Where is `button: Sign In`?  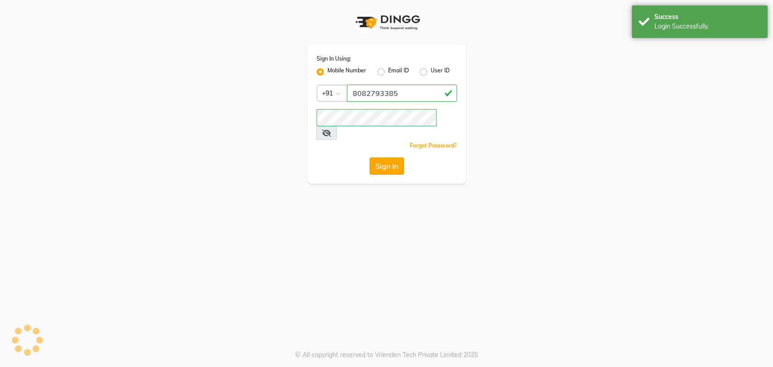 button: Sign In is located at coordinates (387, 166).